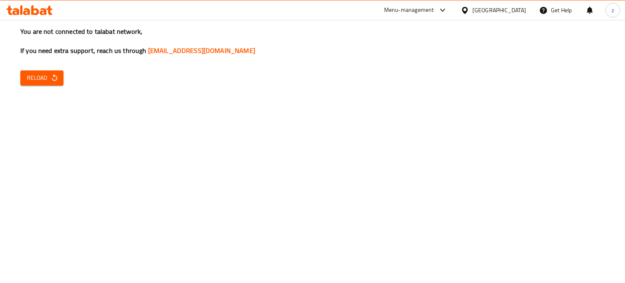 This screenshot has height=283, width=625. Describe the element at coordinates (312, 41) in the screenshot. I see `h3: You are not connected to talabat network, If you need extra support, reach us through` at that location.